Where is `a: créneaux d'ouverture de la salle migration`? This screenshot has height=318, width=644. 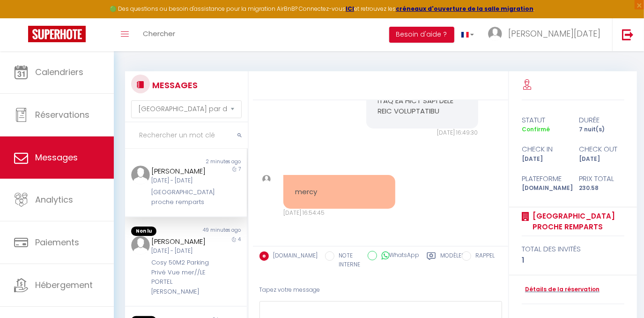
a: créneaux d'ouverture de la salle migration is located at coordinates (465, 8).